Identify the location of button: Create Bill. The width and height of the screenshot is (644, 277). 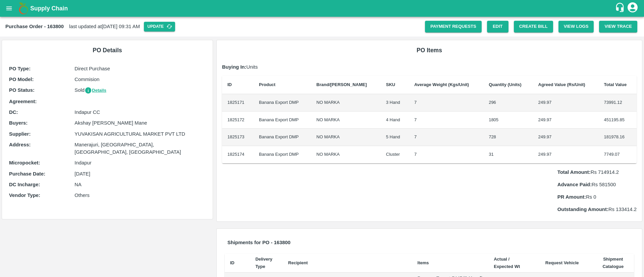
(534, 27).